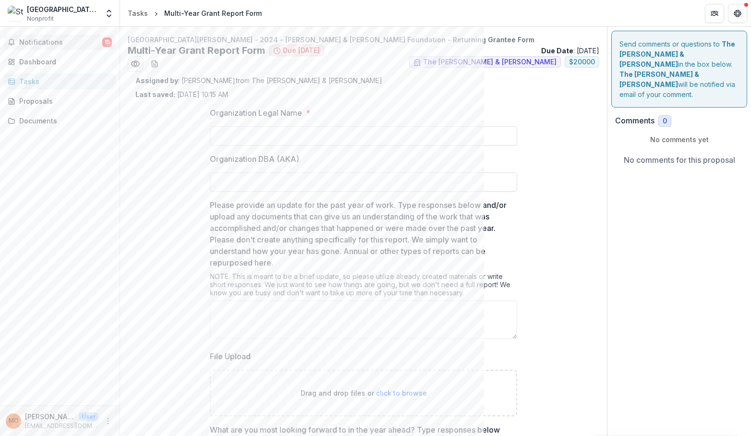 The image size is (751, 436). What do you see at coordinates (157, 80) in the screenshot?
I see `strong: Assigned by` at bounding box center [157, 80].